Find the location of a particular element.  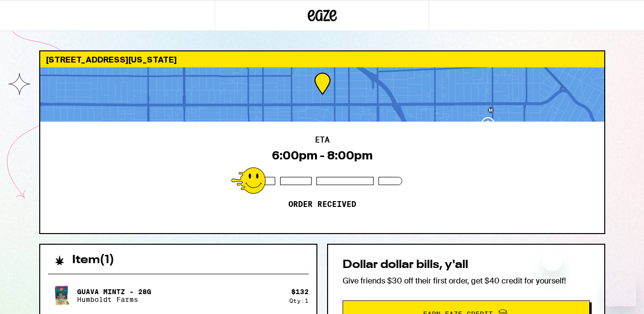

p: Humboldt Farms is located at coordinates (114, 299).